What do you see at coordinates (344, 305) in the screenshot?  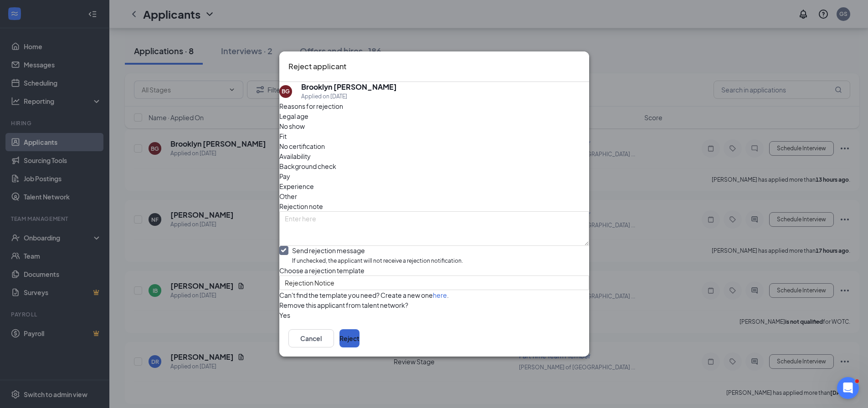 I see `span: Remove this applicant from talent network?` at bounding box center [344, 305].